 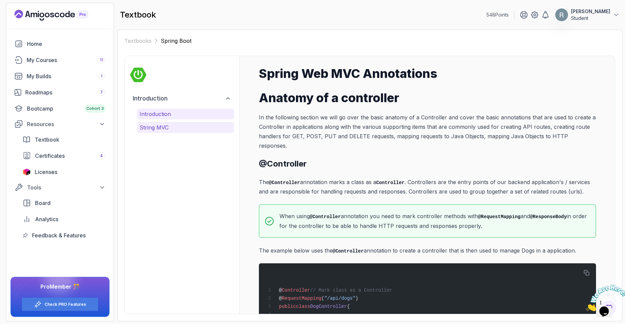 I want to click on h1: Anatomy of a controller, so click(x=427, y=98).